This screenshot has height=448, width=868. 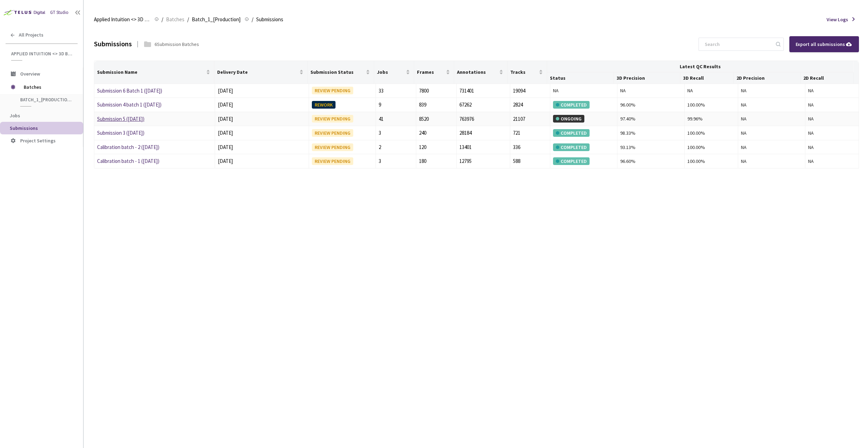 I want to click on a: Batches, so click(x=175, y=19).